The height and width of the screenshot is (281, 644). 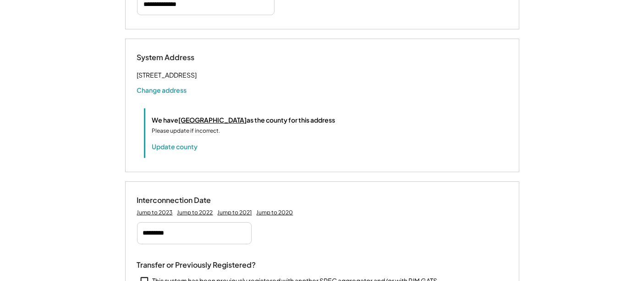 I want to click on div: We have as the county for this address, so click(x=244, y=120).